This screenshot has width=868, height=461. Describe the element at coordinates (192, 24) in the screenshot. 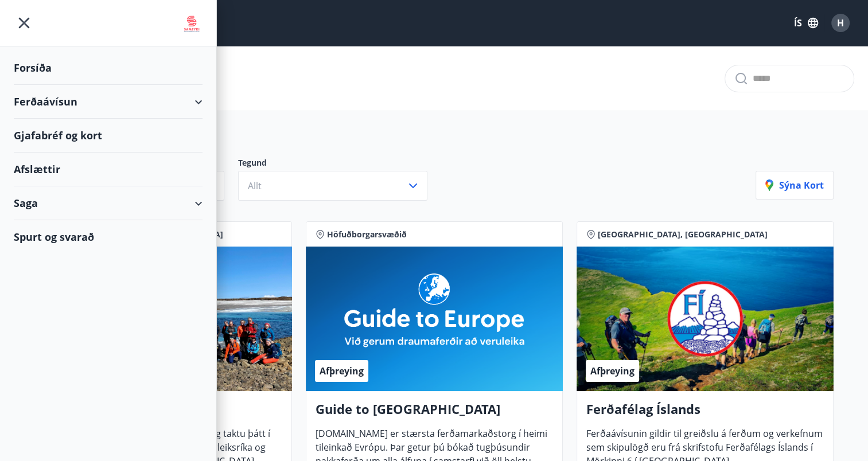

I see `img: union_logo` at that location.